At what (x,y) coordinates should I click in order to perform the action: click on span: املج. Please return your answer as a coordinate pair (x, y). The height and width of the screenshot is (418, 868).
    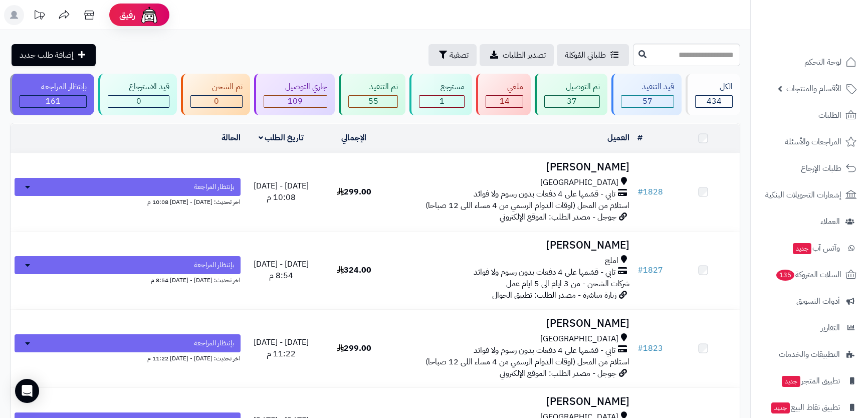
    Looking at the image, I should click on (611, 260).